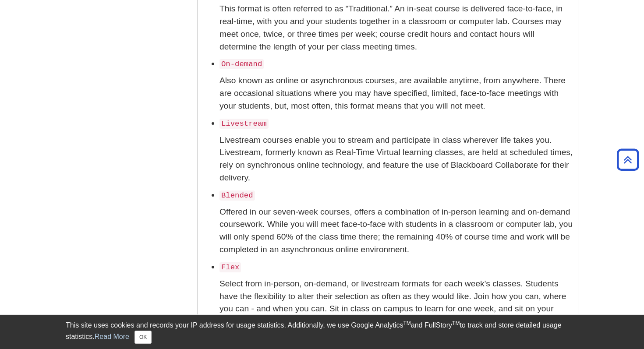 Image resolution: width=644 pixels, height=349 pixels. What do you see at coordinates (396, 231) in the screenshot?
I see `p: Offered in our seven-week courses, offers a combination of in-person learning and on-demand cours...` at bounding box center [396, 231].